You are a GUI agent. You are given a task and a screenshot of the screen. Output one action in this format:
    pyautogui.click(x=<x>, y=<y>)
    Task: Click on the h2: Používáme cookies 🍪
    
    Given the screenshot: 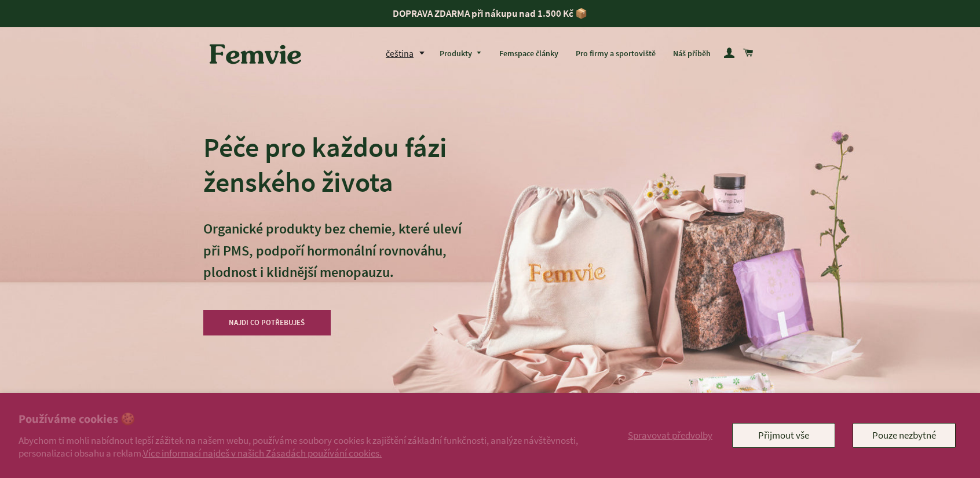 What is the action you would take?
    pyautogui.click(x=298, y=419)
    